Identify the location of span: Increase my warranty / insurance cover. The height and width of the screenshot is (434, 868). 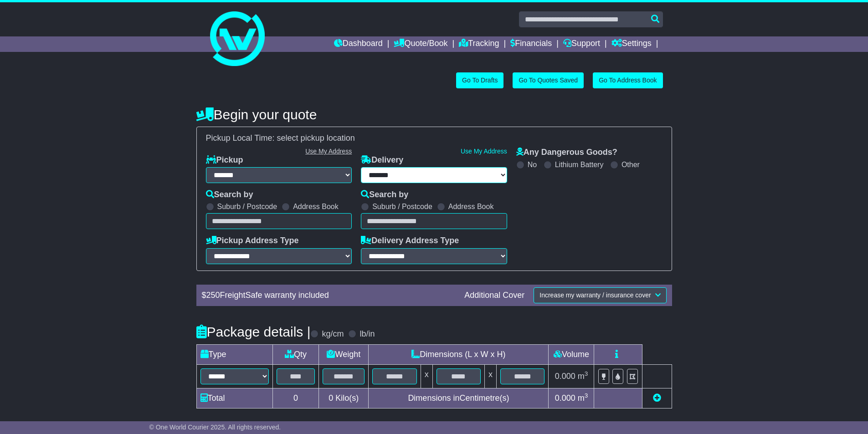
(596, 295).